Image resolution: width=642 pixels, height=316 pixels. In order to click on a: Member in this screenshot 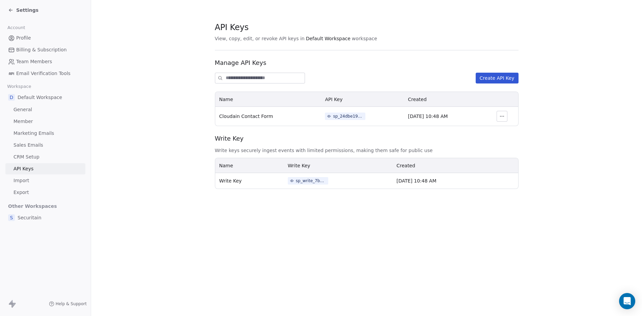, I will do `click(45, 121)`.